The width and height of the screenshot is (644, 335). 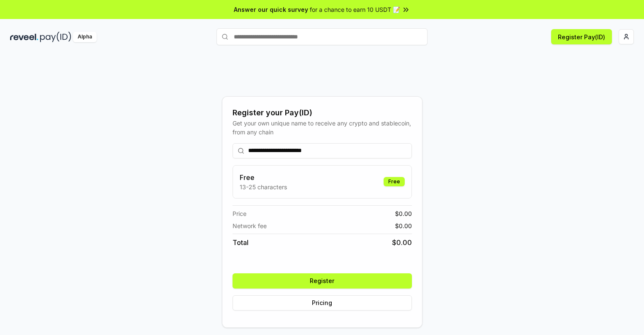 I want to click on div: Free, so click(x=394, y=182).